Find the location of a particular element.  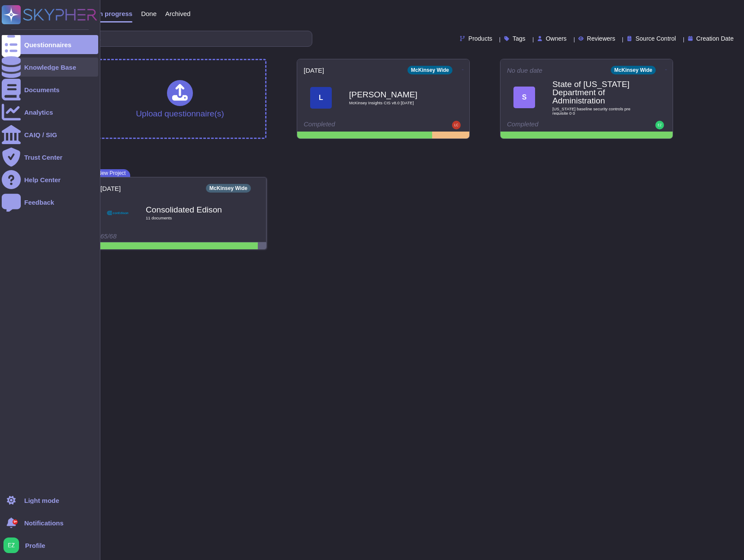

span: Reviewers is located at coordinates (601, 39).